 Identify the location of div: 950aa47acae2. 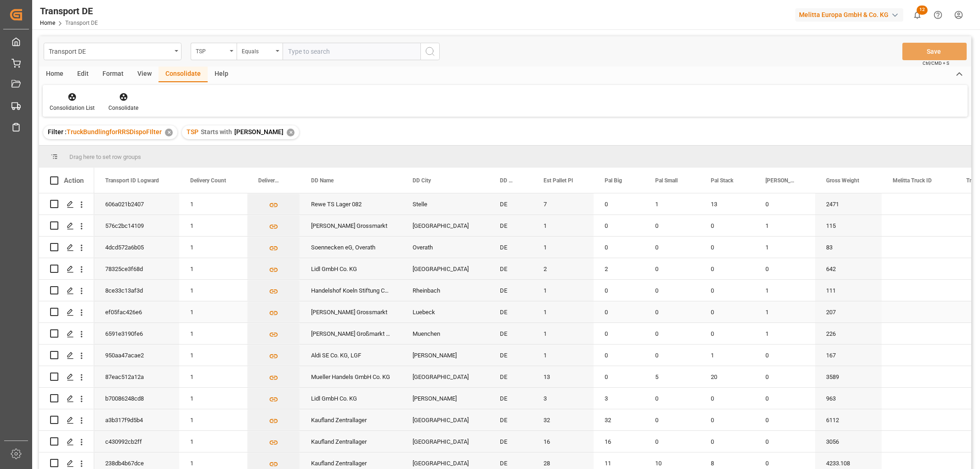
(136, 355).